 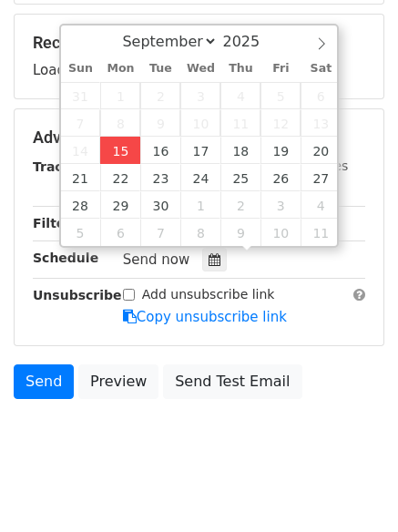 What do you see at coordinates (320, 232) in the screenshot?
I see `span: October 11, 2025` at bounding box center [320, 232].